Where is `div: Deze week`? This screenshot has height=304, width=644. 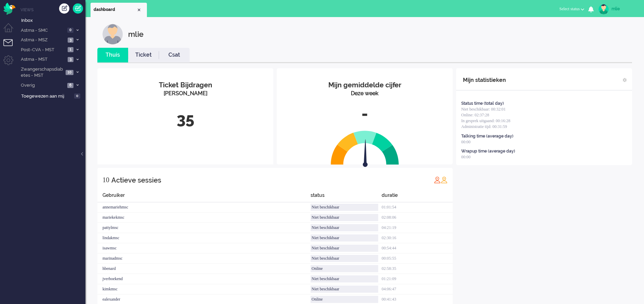 div: Deze week is located at coordinates (364, 94).